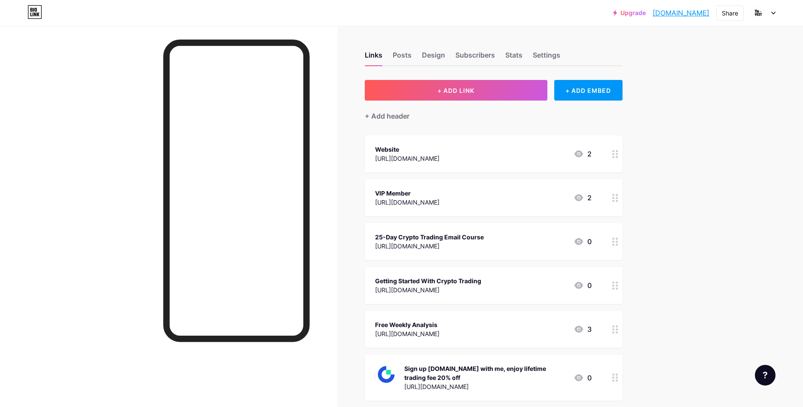 This screenshot has height=407, width=803. What do you see at coordinates (407, 193) in the screenshot?
I see `div: VIP Member` at bounding box center [407, 193].